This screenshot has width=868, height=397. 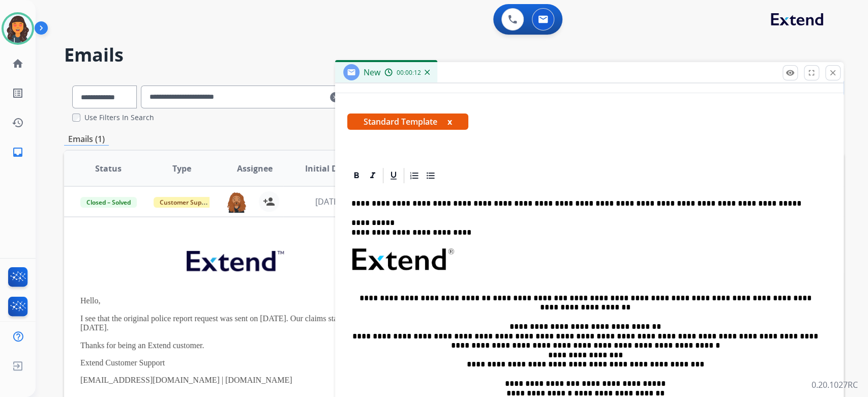 I want to click on p: 0.20.1027RC, so click(x=835, y=385).